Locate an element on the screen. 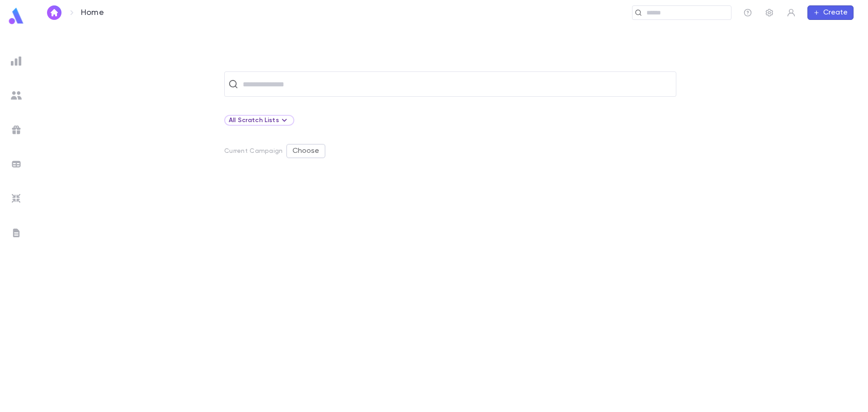  div: All Scratch Lists is located at coordinates (259, 121).